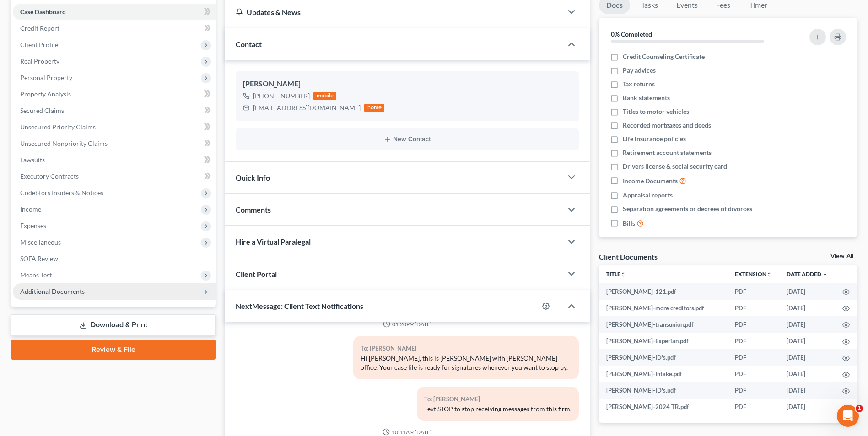 Image resolution: width=868 pixels, height=436 pixels. Describe the element at coordinates (616, 274) in the screenshot. I see `a: Titleunfold_more` at that location.